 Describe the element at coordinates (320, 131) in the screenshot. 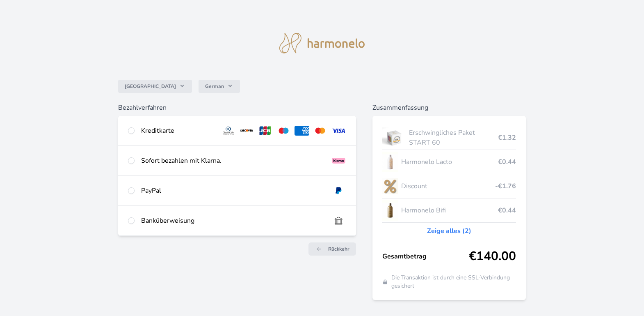

I see `img: mc.svg` at that location.